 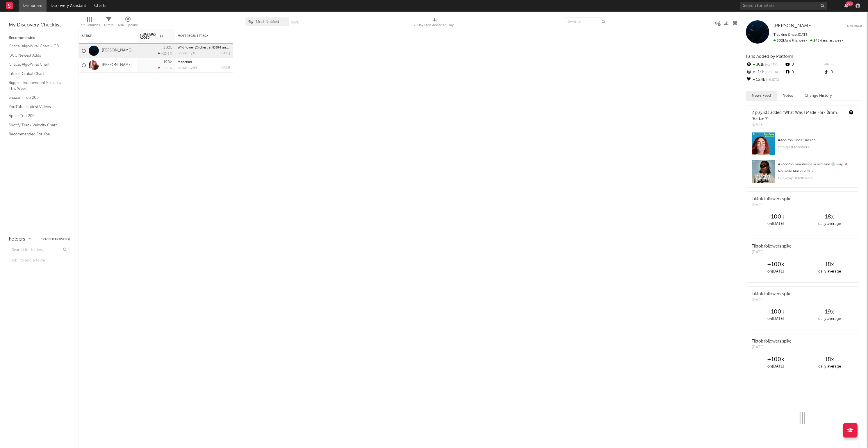 What do you see at coordinates (37, 64) in the screenshot?
I see `a: Critical Algo/Viral Chart` at bounding box center [37, 64].